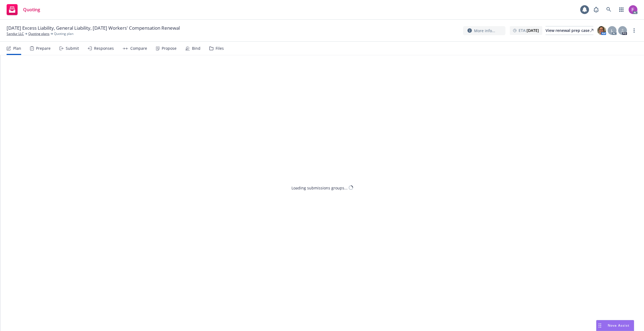 Image resolution: width=644 pixels, height=331 pixels. What do you see at coordinates (138, 48) in the screenshot?
I see `div: Compare` at bounding box center [138, 48].